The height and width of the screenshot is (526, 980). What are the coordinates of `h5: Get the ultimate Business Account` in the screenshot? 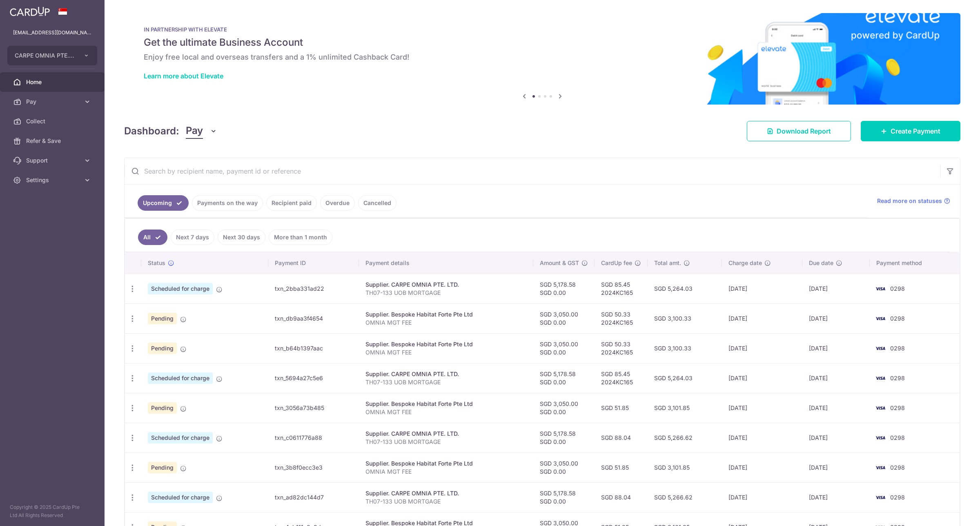 It's located at (542, 43).